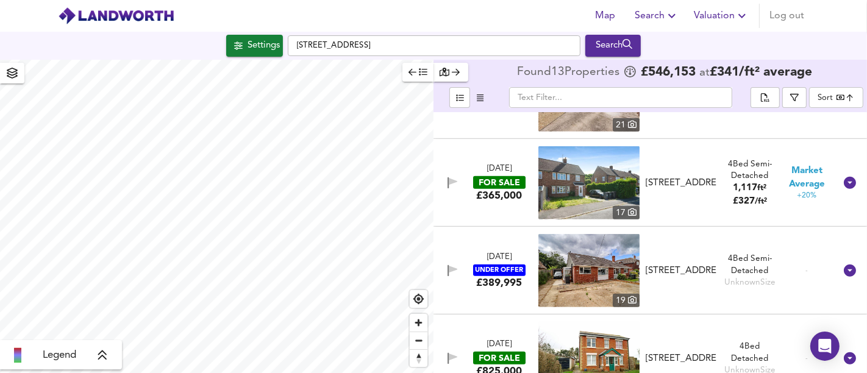 The height and width of the screenshot is (373, 867). I want to click on div: Church Road, Hayling Island, PO11 0NR, so click(681, 271).